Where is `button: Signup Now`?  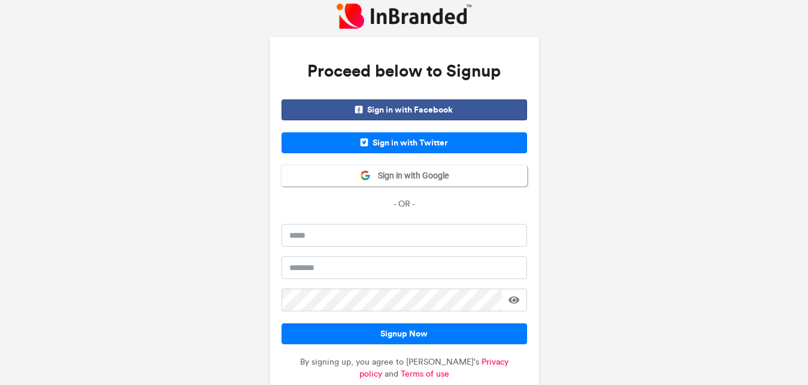
button: Signup Now is located at coordinates (404, 334).